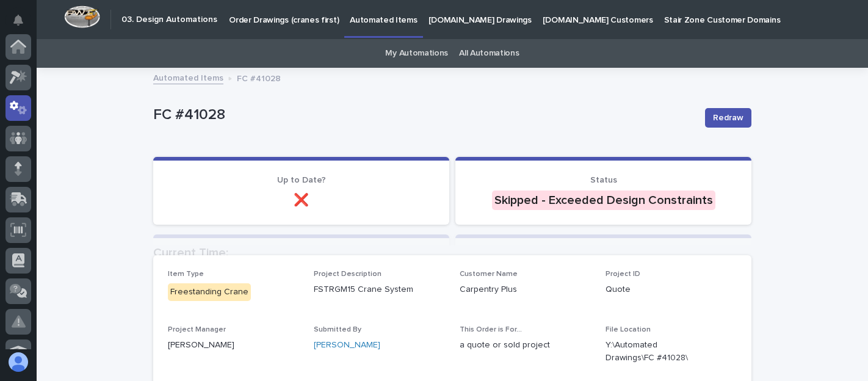  What do you see at coordinates (169, 20) in the screenshot?
I see `h2: 03. Design Automations` at bounding box center [169, 20].